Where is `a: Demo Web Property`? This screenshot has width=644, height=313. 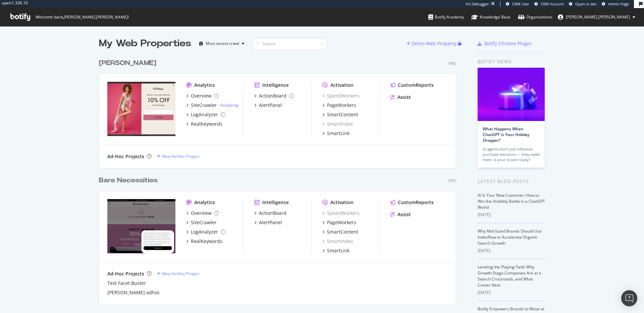 a: Demo Web Property is located at coordinates (432, 43).